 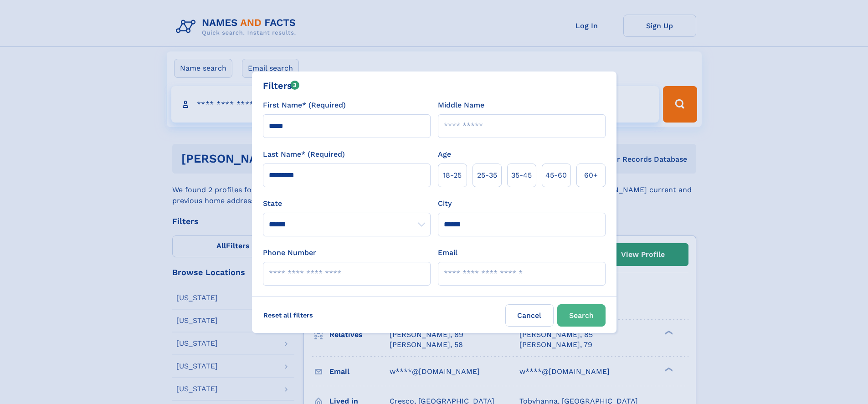 I want to click on label: State, so click(x=347, y=204).